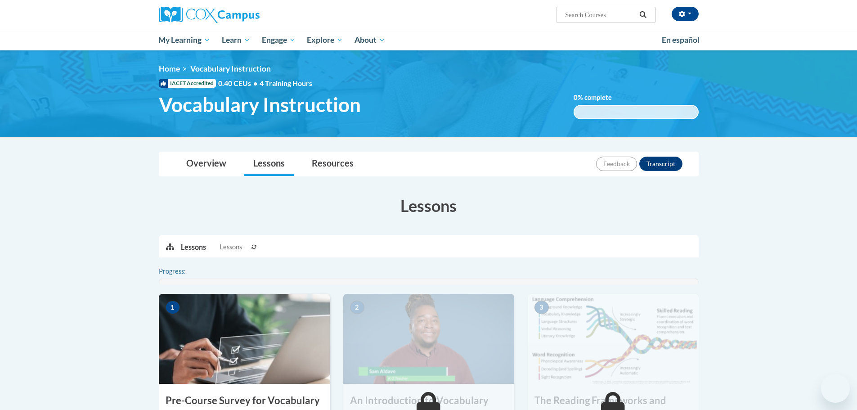 Image resolution: width=857 pixels, height=410 pixels. Describe the element at coordinates (429, 40) in the screenshot. I see `div: Main menu` at that location.